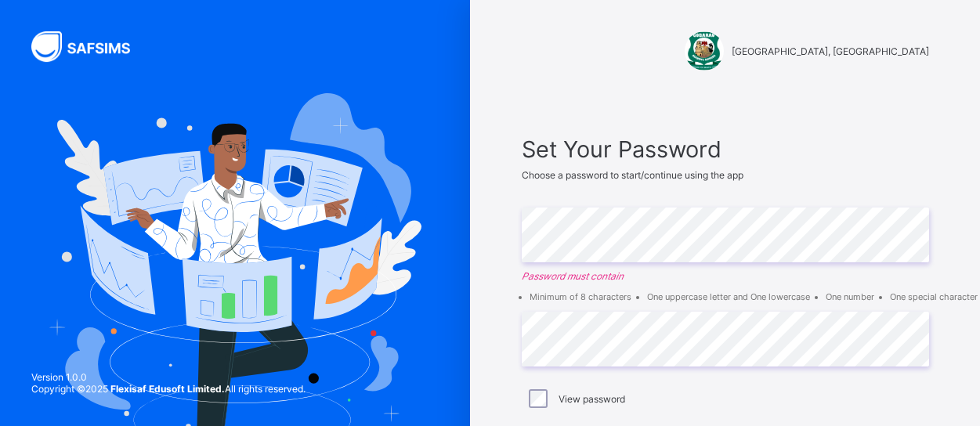 This screenshot has height=426, width=980. Describe the element at coordinates (169, 376) in the screenshot. I see `span: Version 1.0.0` at that location.